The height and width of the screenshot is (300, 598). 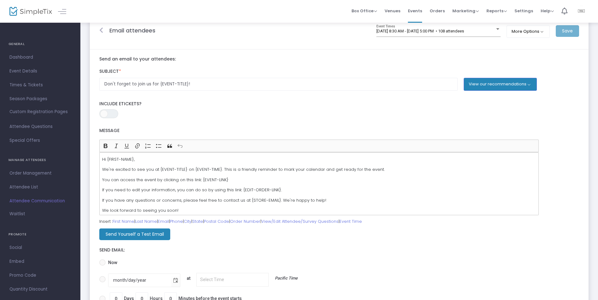 What do you see at coordinates (319, 159) in the screenshot?
I see `p: Hi {FIRST-NAME},` at bounding box center [319, 159].